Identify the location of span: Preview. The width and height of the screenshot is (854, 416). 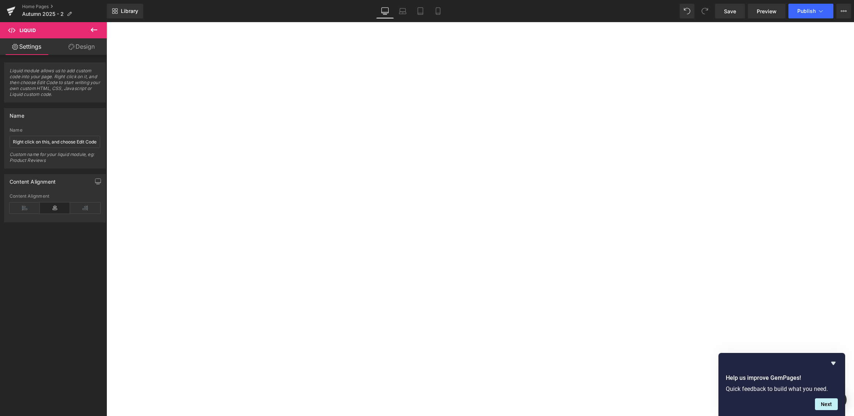
(767, 11).